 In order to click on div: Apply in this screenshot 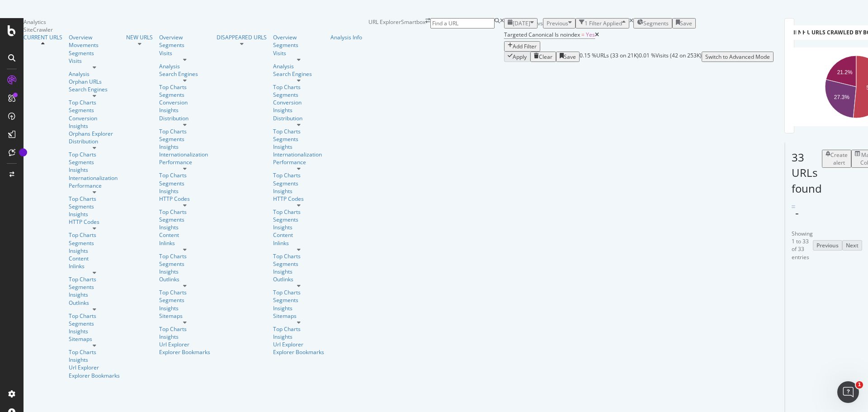, I will do `click(519, 56)`.